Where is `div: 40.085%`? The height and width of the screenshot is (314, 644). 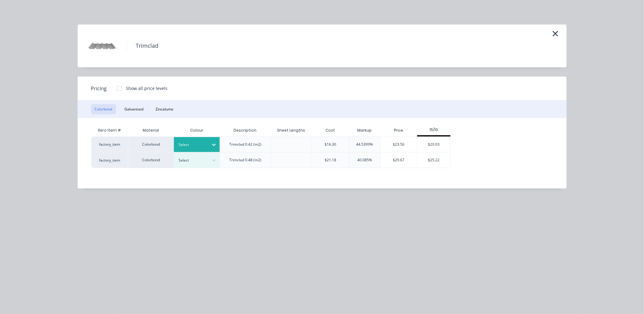 div: 40.085% is located at coordinates (365, 160).